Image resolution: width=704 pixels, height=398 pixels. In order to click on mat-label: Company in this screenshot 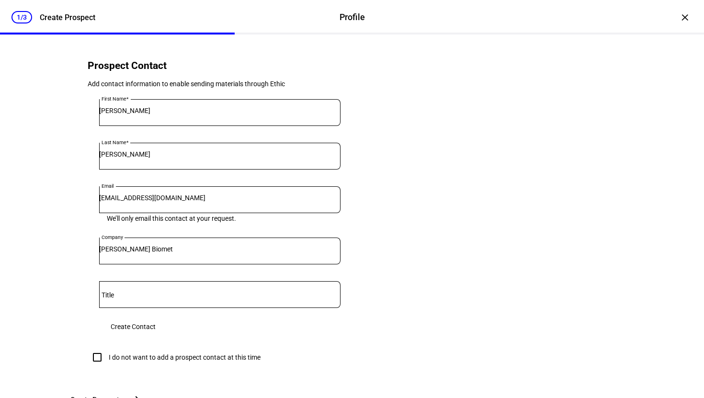, I will do `click(112, 237)`.